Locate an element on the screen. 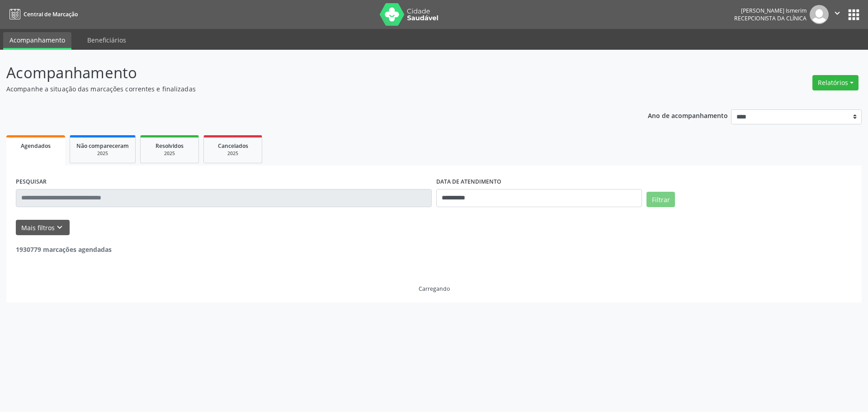  span: Não compareceram is located at coordinates (103, 145).